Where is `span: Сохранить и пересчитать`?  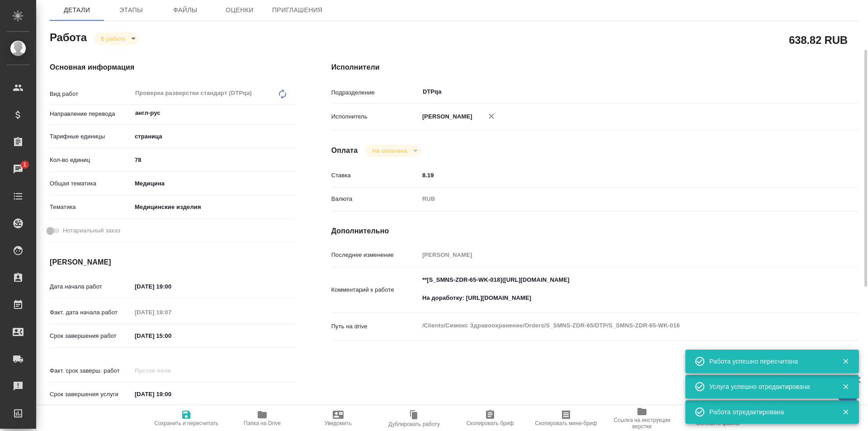 span: Сохранить и пересчитать is located at coordinates (186, 423).